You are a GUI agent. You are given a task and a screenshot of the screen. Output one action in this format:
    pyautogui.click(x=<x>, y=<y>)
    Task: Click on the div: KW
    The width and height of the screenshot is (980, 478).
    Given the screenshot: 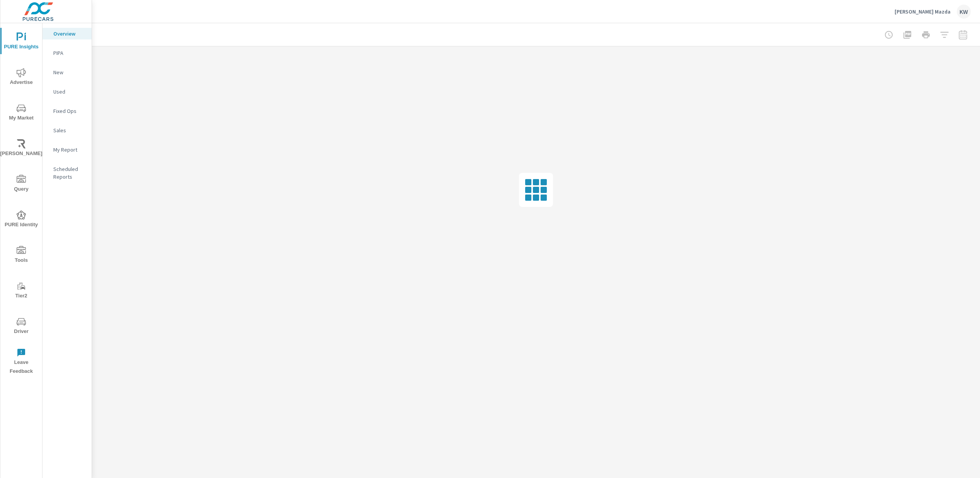 What is the action you would take?
    pyautogui.click(x=964, y=12)
    